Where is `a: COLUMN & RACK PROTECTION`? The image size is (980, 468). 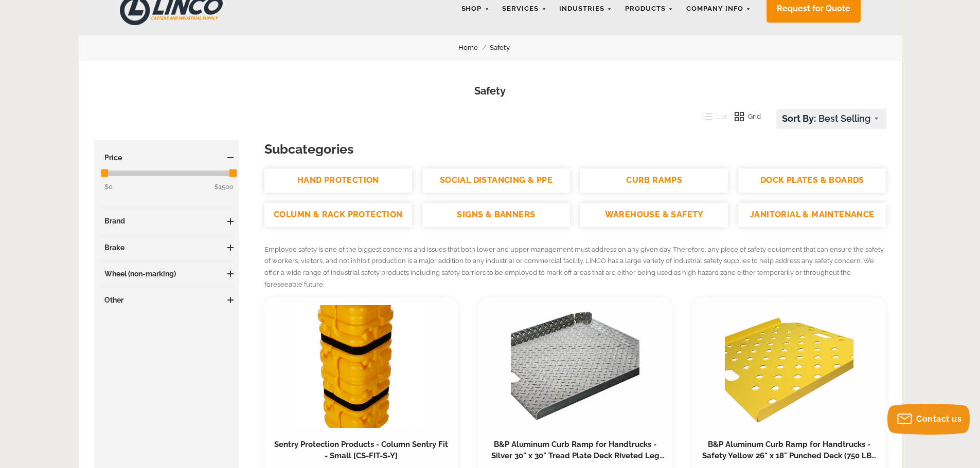
a: COLUMN & RACK PROTECTION is located at coordinates (338, 215).